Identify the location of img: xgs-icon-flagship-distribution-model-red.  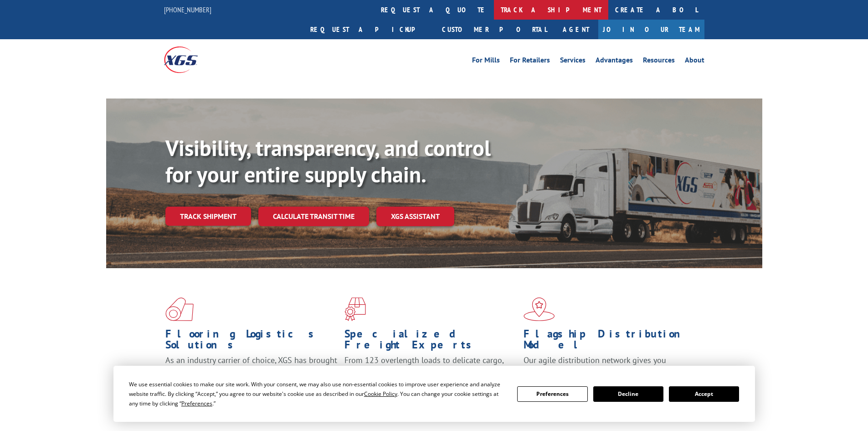
(539, 309).